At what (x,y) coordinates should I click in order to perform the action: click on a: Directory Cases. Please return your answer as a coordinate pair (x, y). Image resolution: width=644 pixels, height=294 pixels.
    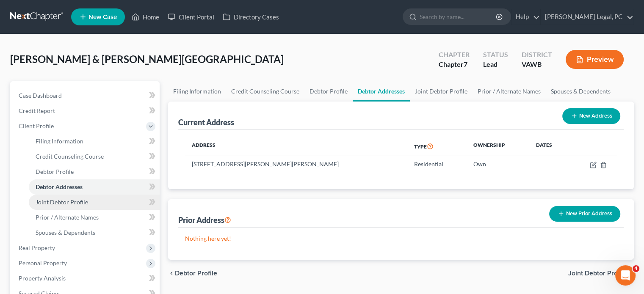
    Looking at the image, I should click on (251, 17).